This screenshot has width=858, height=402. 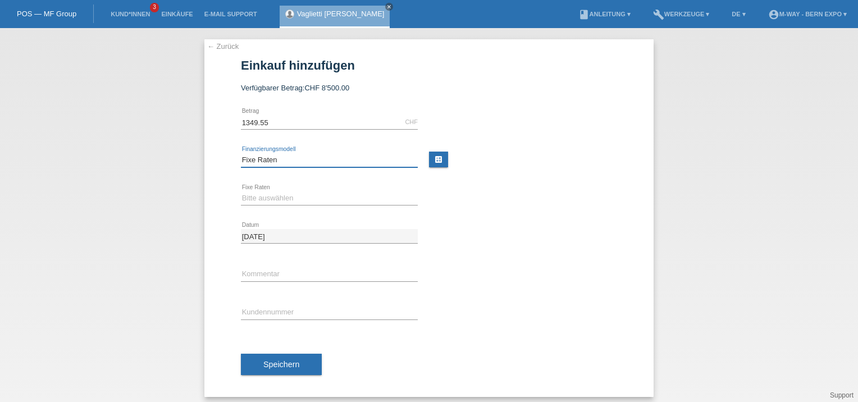 I want to click on a: ← Zurück, so click(x=223, y=46).